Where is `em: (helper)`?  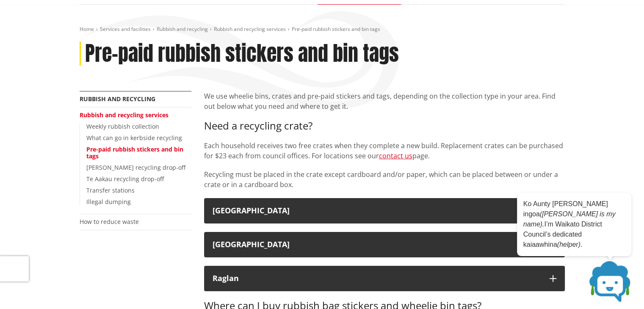
em: (helper) is located at coordinates (569, 244).